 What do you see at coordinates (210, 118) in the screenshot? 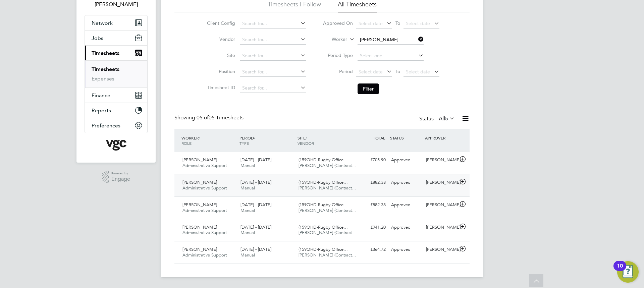
I see `div: Showing` at bounding box center [210, 118].